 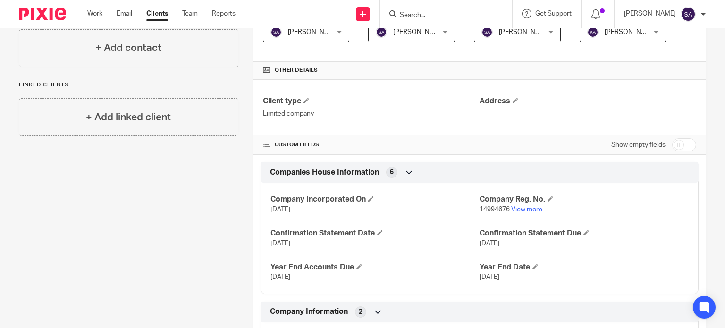 I want to click on p: Linked clients, so click(x=128, y=85).